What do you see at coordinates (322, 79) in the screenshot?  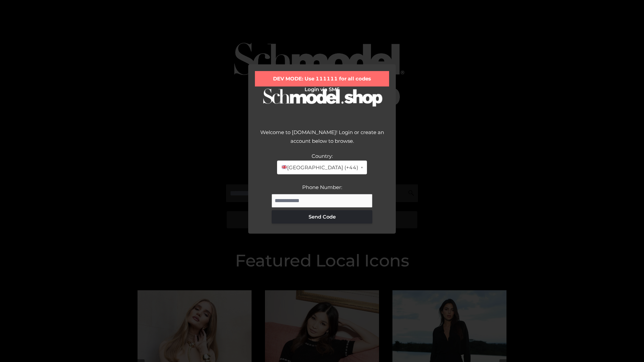 I see `div: DEV MODE: Use 111111 for all codes` at bounding box center [322, 79].